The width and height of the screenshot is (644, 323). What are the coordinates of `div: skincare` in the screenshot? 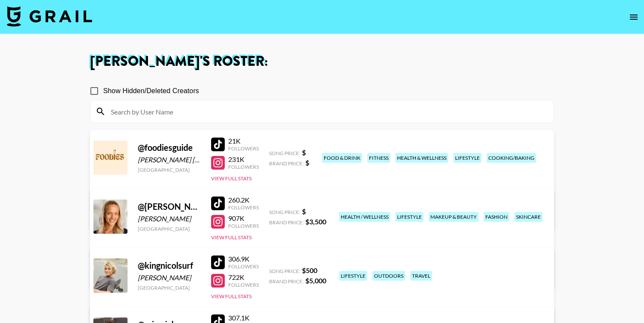 It's located at (529, 216).